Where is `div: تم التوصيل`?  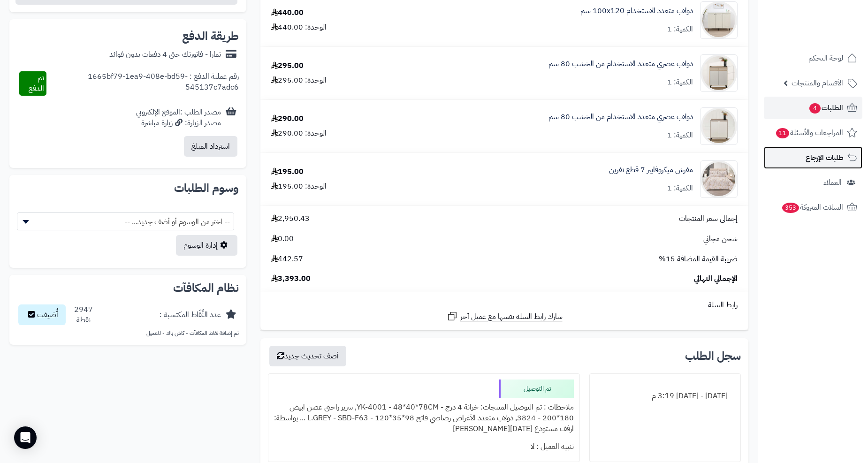
div: تم التوصيل is located at coordinates (536, 389).